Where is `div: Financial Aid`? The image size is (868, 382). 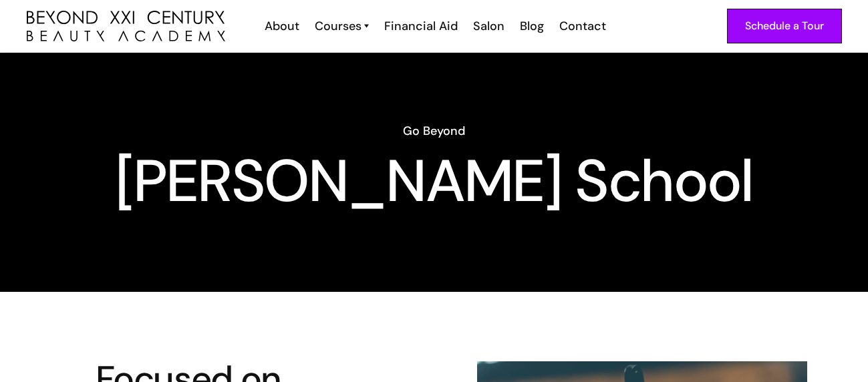 div: Financial Aid is located at coordinates (421, 26).